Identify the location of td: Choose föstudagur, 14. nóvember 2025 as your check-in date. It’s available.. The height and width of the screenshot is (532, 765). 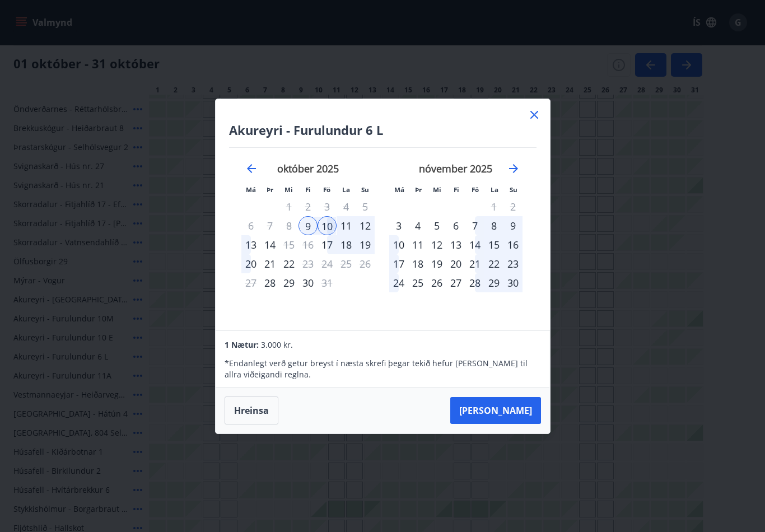
(475, 244).